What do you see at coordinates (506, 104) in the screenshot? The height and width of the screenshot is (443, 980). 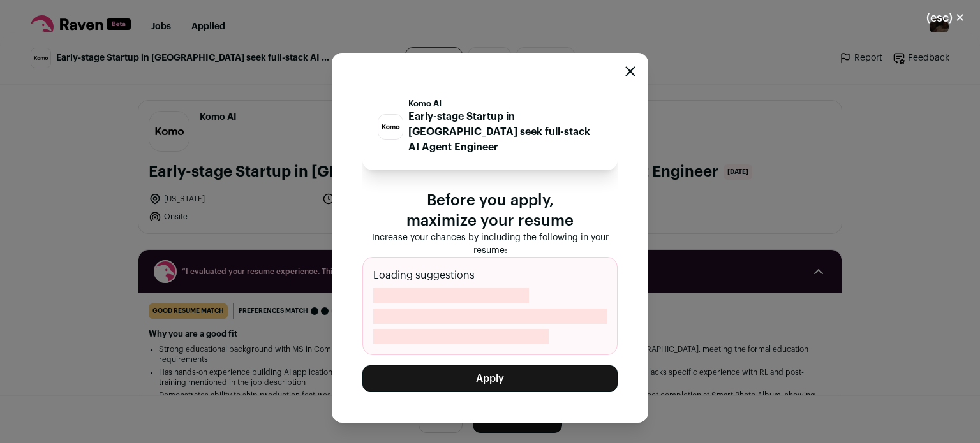 I see `p: Komo AI` at bounding box center [506, 104].